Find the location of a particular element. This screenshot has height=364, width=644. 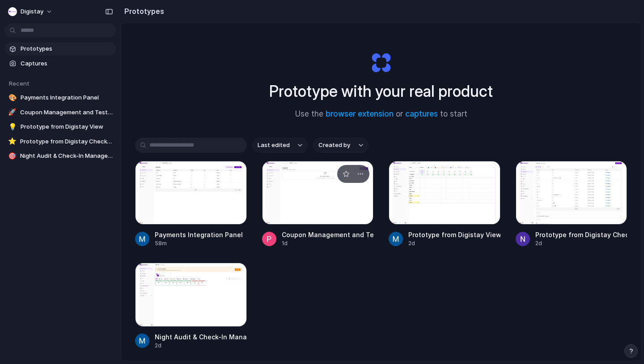

div: Prototype from Digistay View is located at coordinates (454, 234).